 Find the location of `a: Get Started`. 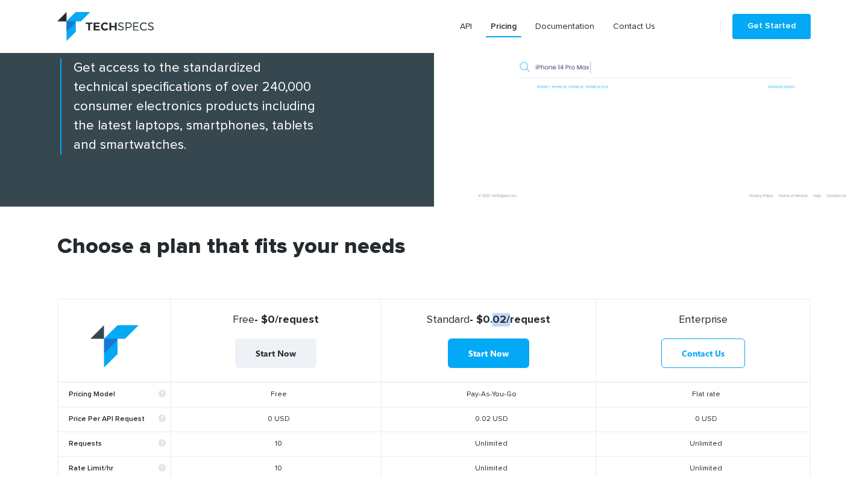

a: Get Started is located at coordinates (771, 26).